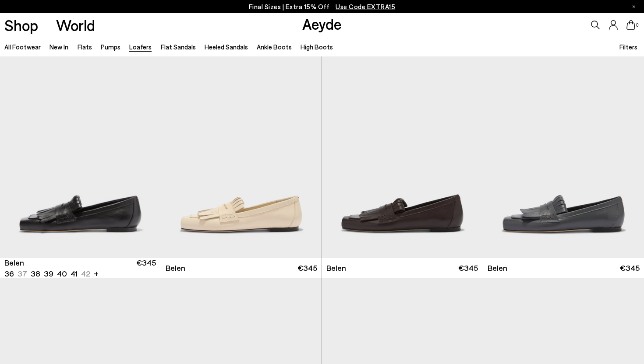  I want to click on a: All Footwear, so click(22, 47).